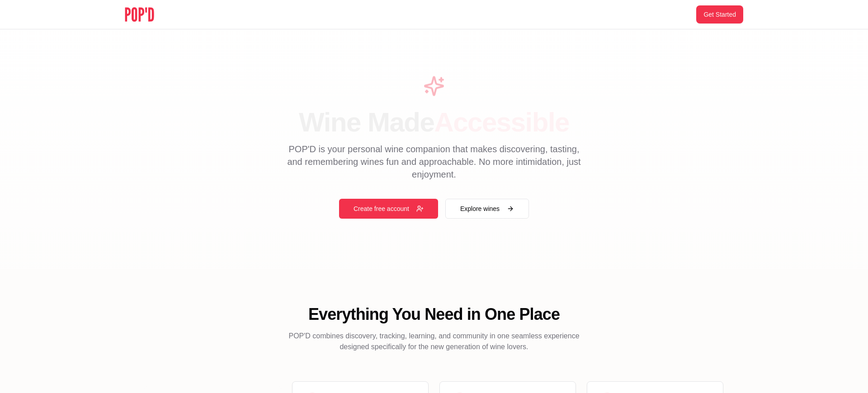 This screenshot has height=393, width=868. Describe the element at coordinates (434, 118) in the screenshot. I see `h1: Wine Made` at that location.